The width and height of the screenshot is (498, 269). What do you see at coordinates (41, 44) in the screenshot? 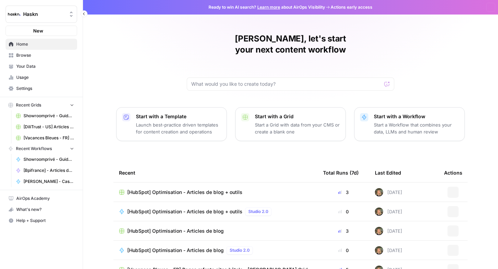
I see `a: Home` at bounding box center [41, 44].